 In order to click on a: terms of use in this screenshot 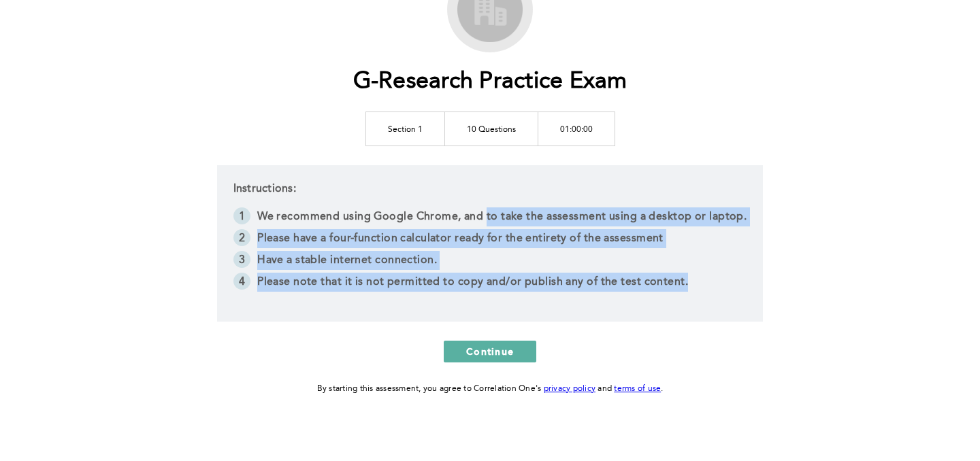, I will do `click(637, 389)`.